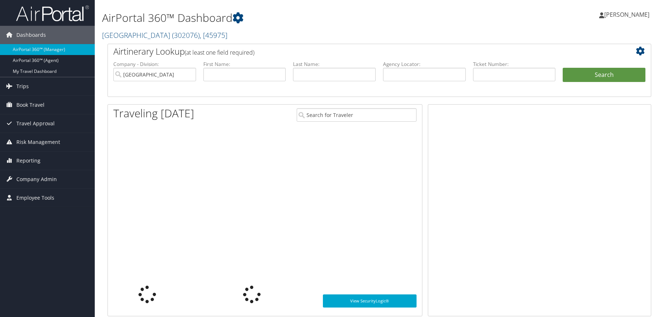 This screenshot has height=317, width=664. I want to click on label: First Name:, so click(244, 64).